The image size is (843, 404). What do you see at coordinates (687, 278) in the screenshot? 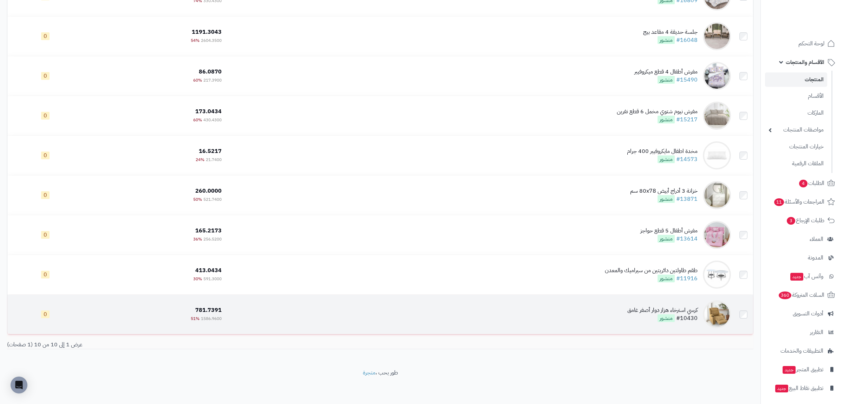
I see `a: #11916` at bounding box center [687, 278].